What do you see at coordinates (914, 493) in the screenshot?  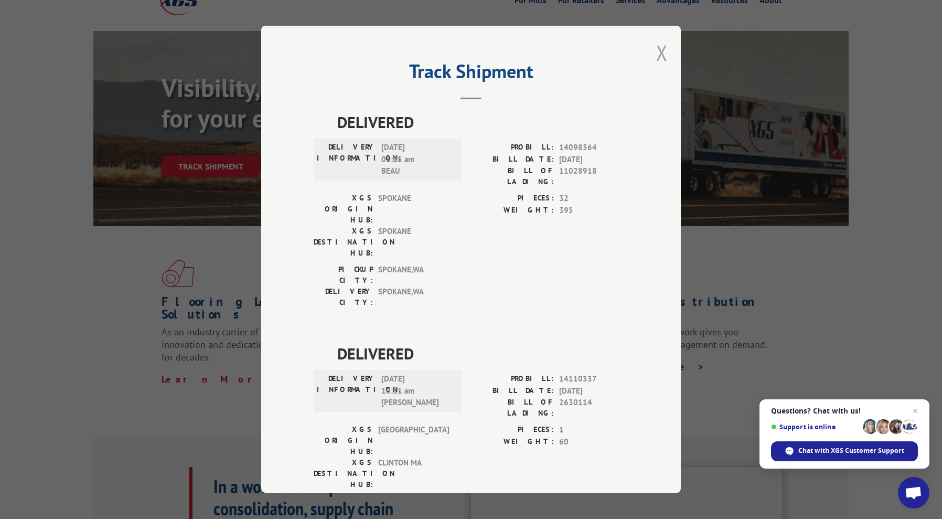 I see `div: Open chat` at bounding box center [914, 493].